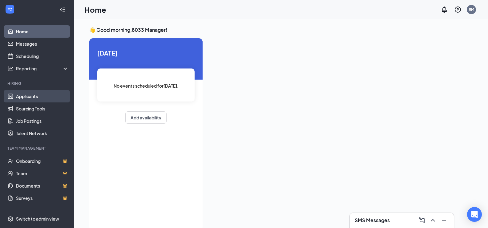  Describe the element at coordinates (38, 218) in the screenshot. I see `div: Switch to admin view` at that location.